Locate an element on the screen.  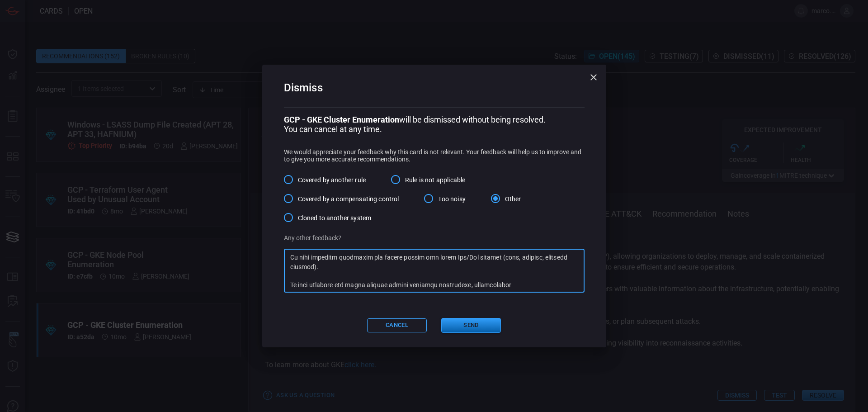
span: Covered by another rule is located at coordinates (332, 180).